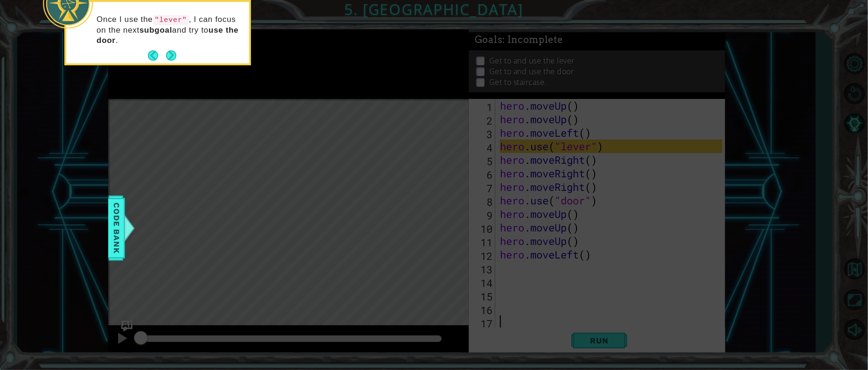 This screenshot has width=868, height=370. Describe the element at coordinates (169, 30) in the screenshot. I see `p: Once I use the , I can focus on the next and try to .` at that location.